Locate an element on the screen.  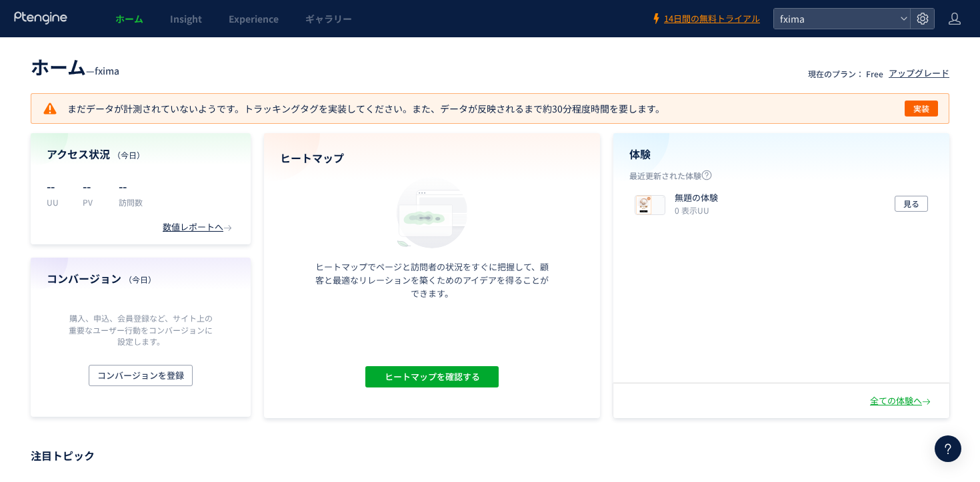
span: コンバージョンを登録 is located at coordinates (140, 376).